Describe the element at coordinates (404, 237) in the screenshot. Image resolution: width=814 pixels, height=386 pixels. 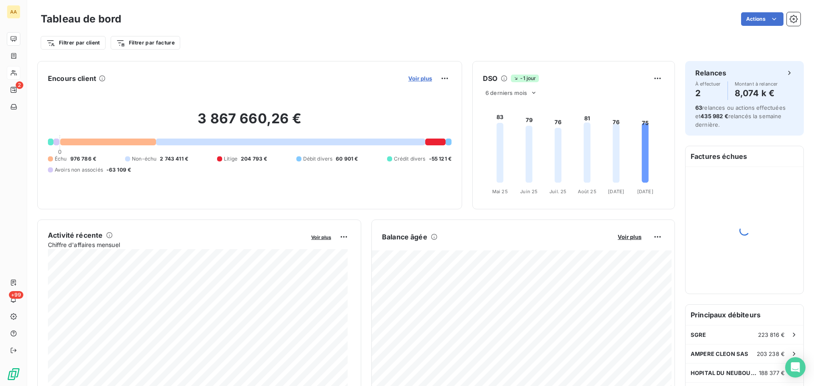
I see `h6: Balance âgée` at that location.